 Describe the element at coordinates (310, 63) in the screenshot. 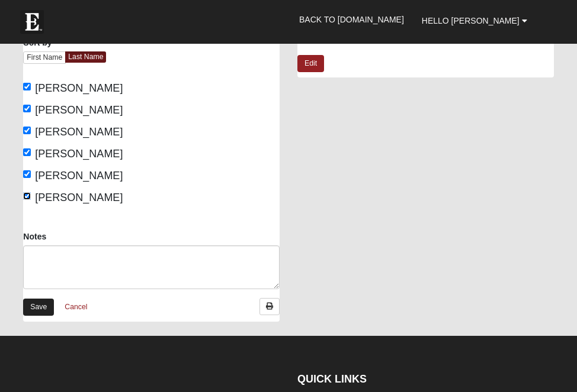

I see `a: Edit` at that location.